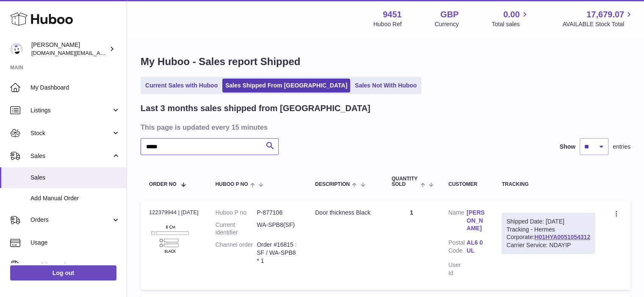 Image resolution: width=644 pixels, height=297 pixels. What do you see at coordinates (447, 24) in the screenshot?
I see `div: Currency` at bounding box center [447, 24].